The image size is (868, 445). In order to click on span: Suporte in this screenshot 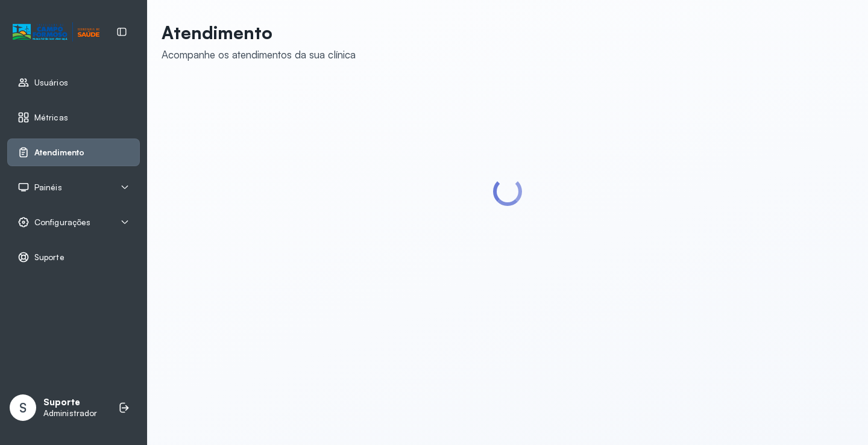, I will do `click(49, 257)`.